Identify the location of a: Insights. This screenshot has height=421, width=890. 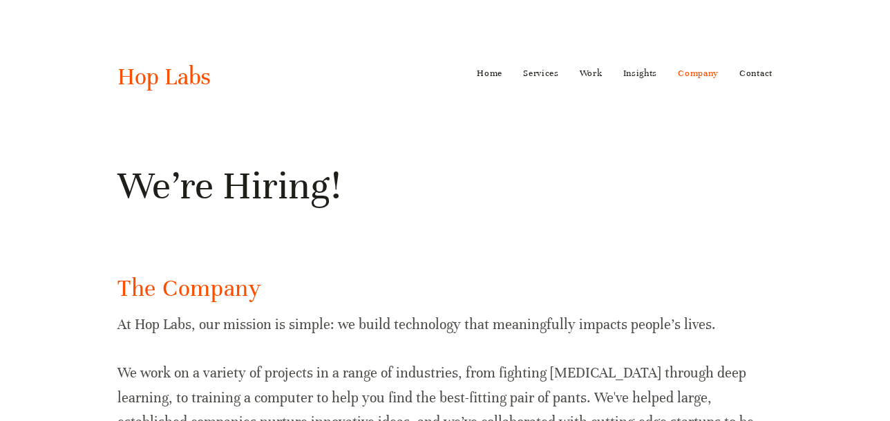
(641, 73).